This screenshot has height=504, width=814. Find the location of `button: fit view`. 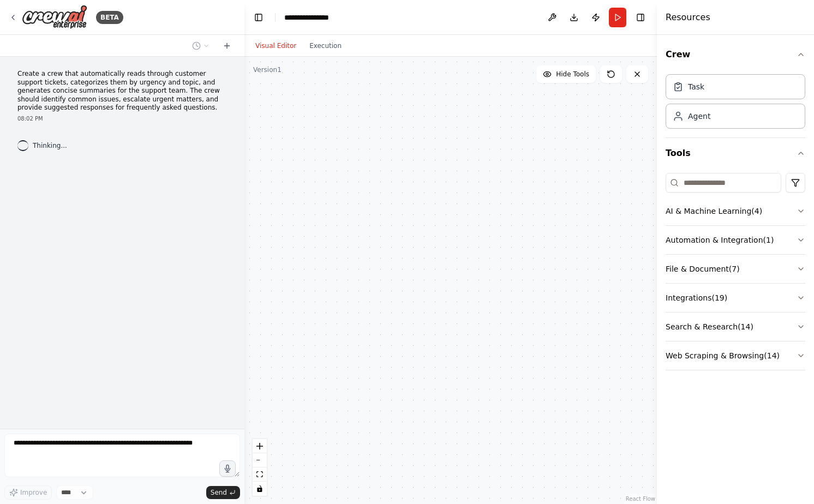

button: fit view is located at coordinates (260, 475).